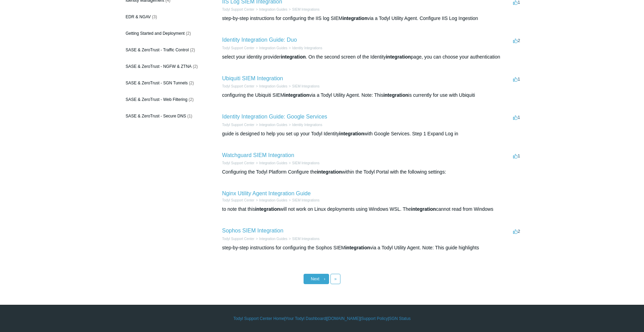  What do you see at coordinates (156, 116) in the screenshot?
I see `span: SASE & ZeroTrust - Secure DNS` at bounding box center [156, 116].